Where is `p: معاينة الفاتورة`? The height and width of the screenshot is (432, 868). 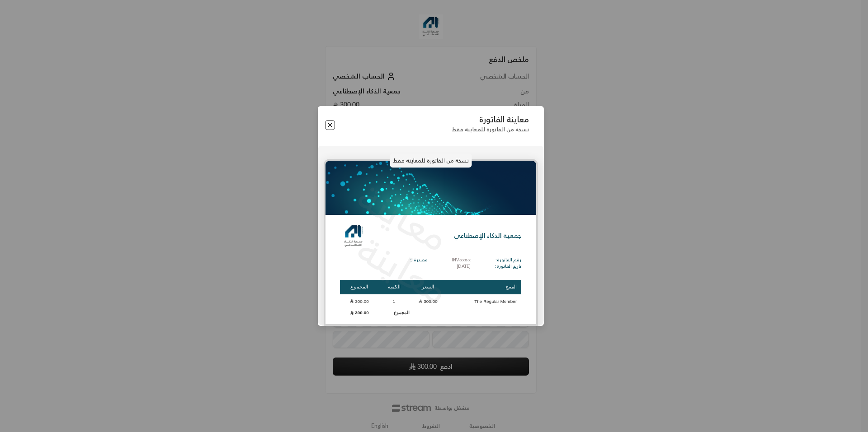 p: معاينة الفاتورة is located at coordinates (490, 120).